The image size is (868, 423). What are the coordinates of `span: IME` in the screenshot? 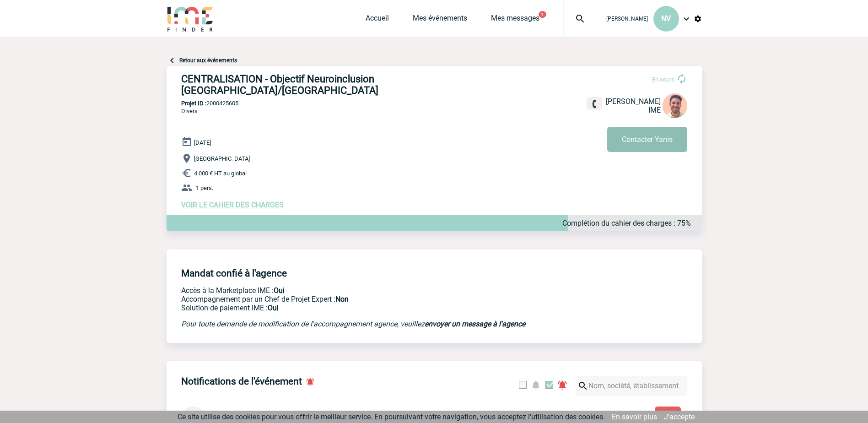 It's located at (654, 110).